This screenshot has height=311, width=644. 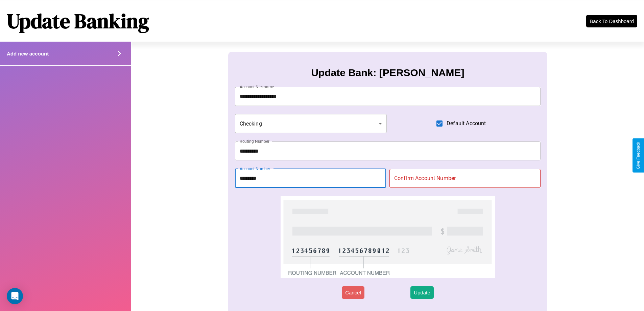 What do you see at coordinates (638, 156) in the screenshot?
I see `div: Give Feedback` at bounding box center [638, 156].